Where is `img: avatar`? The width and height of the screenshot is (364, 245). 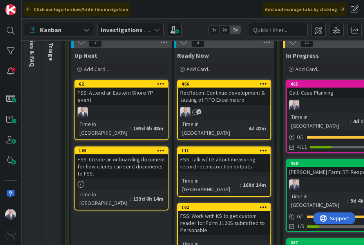 img: avatar is located at coordinates (11, 235).